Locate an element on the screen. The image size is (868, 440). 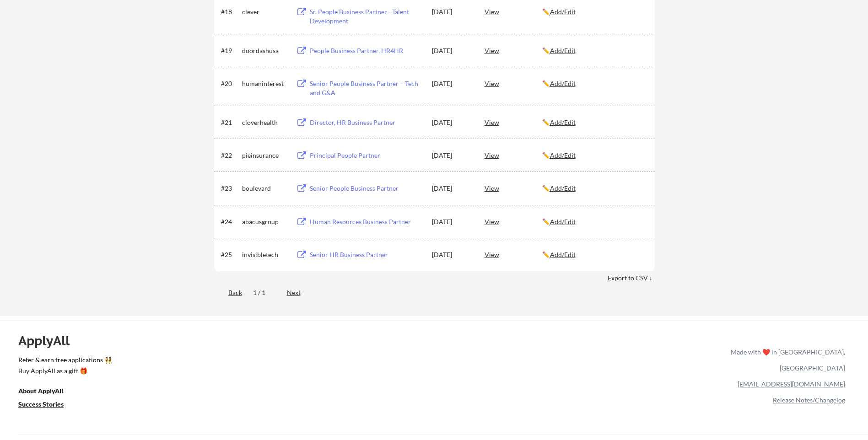
div: #22 is located at coordinates (230, 155).